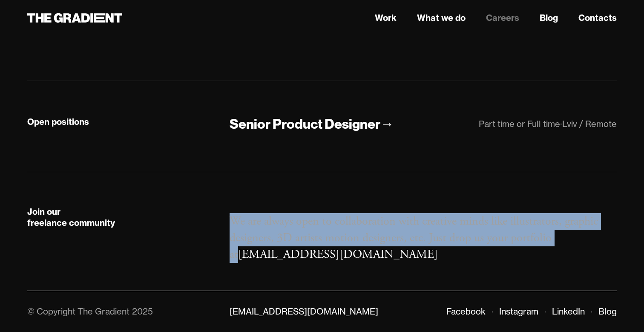  I want to click on a: LinkedIn, so click(568, 311).